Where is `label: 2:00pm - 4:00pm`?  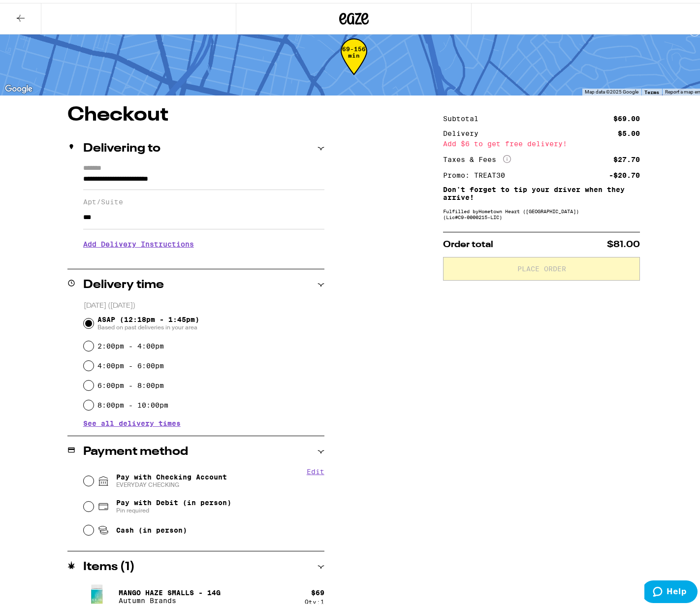 label: 2:00pm - 4:00pm is located at coordinates (131, 343).